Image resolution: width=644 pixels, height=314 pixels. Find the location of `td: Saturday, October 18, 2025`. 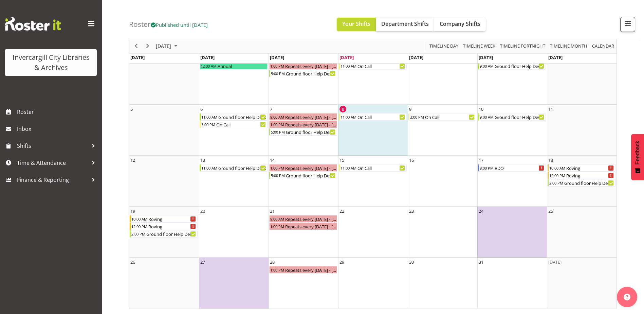

td: Saturday, October 18, 2025 is located at coordinates (582, 181).